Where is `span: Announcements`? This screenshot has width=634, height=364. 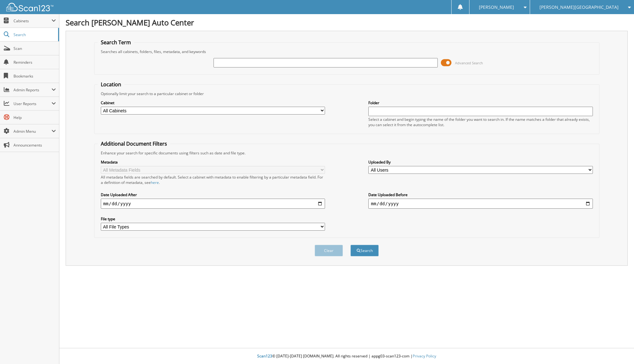 span: Announcements is located at coordinates (35, 145).